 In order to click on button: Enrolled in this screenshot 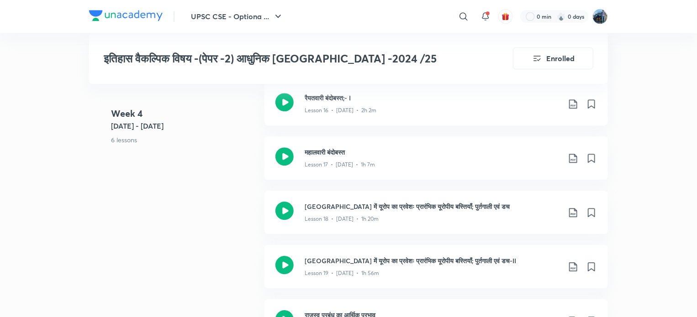, I will do `click(553, 58)`.